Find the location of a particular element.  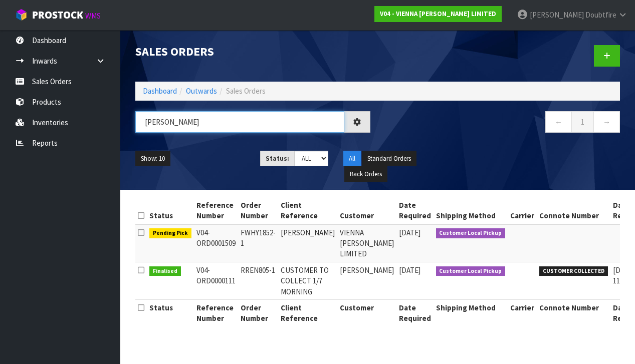

small: WMS is located at coordinates (93, 16).